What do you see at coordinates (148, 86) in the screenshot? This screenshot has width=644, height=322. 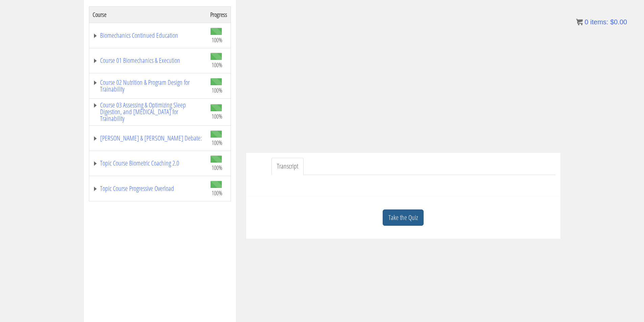 I see `a: Course 02 Nutrition & Program Design for Trainability` at bounding box center [148, 86].